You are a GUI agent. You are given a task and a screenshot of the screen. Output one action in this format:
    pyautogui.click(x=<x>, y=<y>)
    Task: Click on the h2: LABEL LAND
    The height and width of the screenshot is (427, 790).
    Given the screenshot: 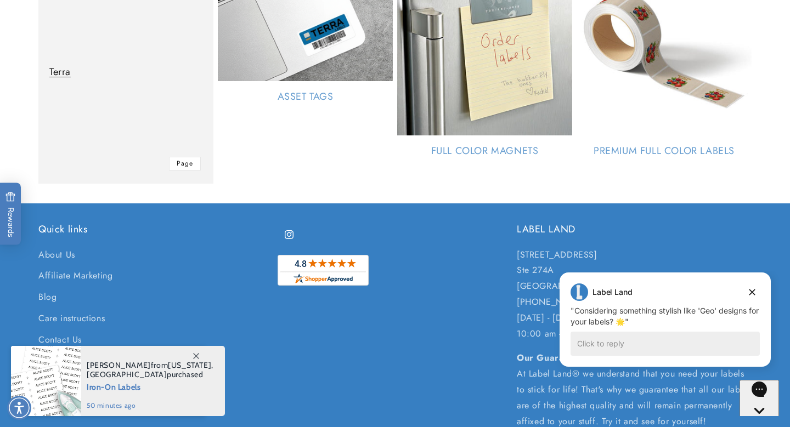 What is the action you would take?
    pyautogui.click(x=634, y=229)
    